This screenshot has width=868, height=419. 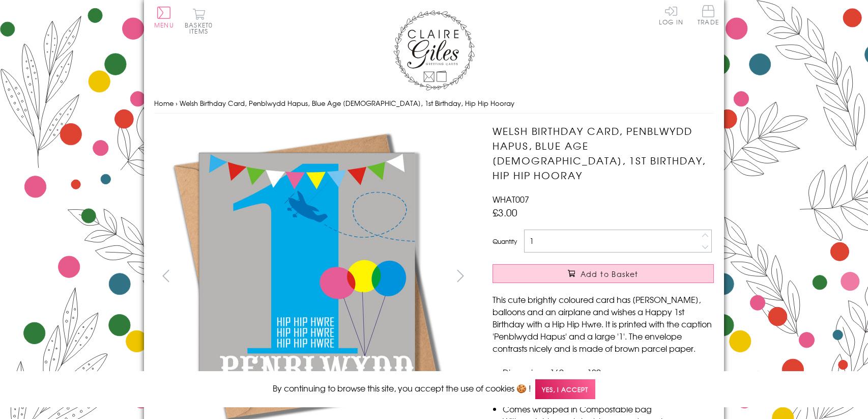 What do you see at coordinates (165, 275) in the screenshot?
I see `button: prev` at bounding box center [165, 275].